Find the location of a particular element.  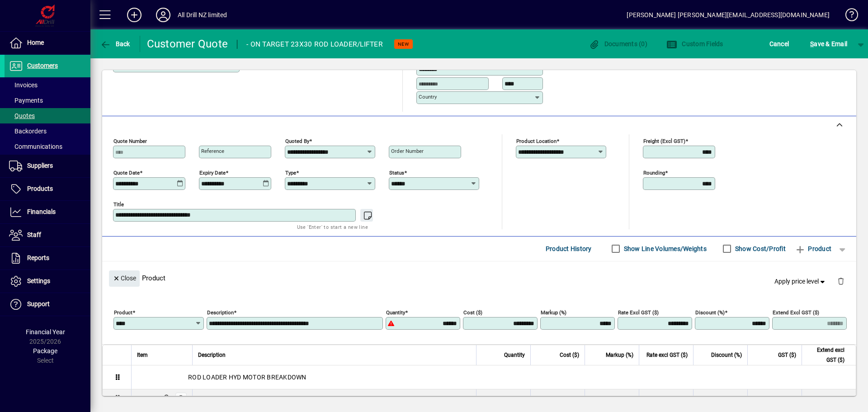

button: Product is located at coordinates (812, 249).